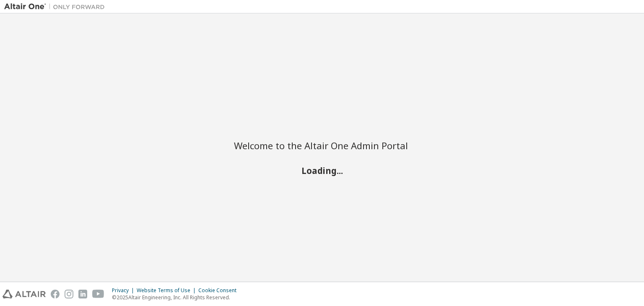 The image size is (644, 306). I want to click on img: linkedin.svg, so click(83, 294).